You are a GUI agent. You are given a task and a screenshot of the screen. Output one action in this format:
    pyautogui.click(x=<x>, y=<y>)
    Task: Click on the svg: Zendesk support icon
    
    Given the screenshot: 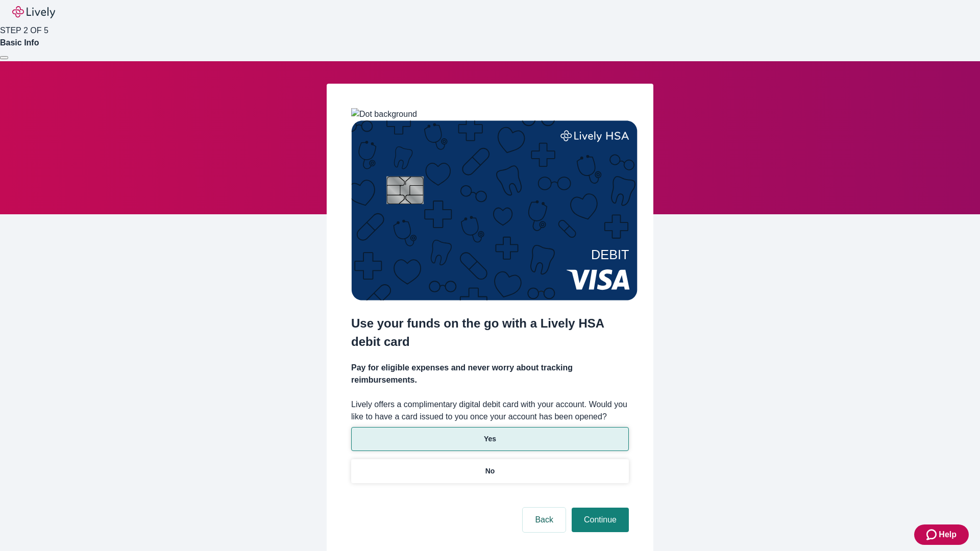 What is the action you would take?
    pyautogui.click(x=932, y=534)
    